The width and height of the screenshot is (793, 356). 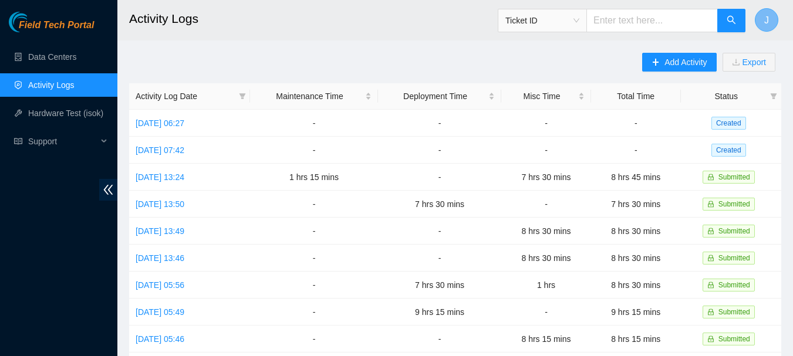 I want to click on span: search, so click(x=731, y=21).